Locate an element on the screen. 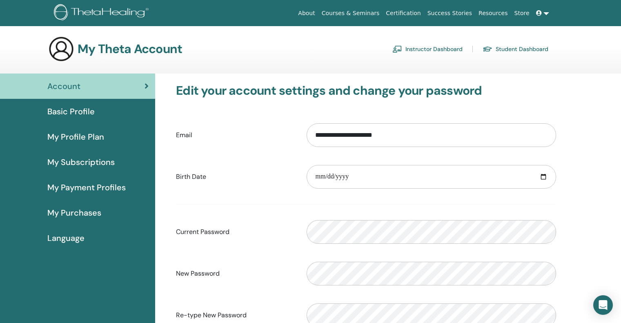  label: Current Password is located at coordinates (235, 232).